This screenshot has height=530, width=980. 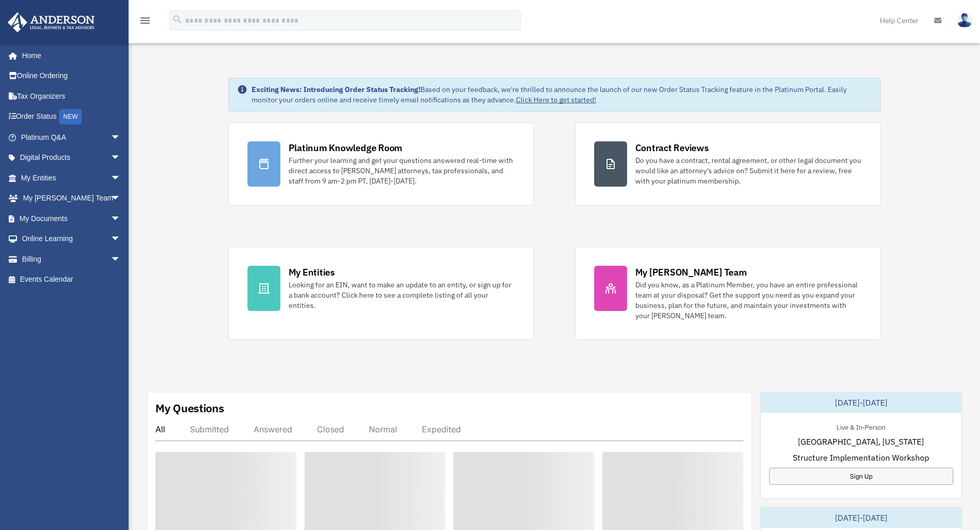 I want to click on div: Based on your feedback, we're thrilled to announce the launch of our new Order Status Tracking fe..., so click(x=562, y=95).